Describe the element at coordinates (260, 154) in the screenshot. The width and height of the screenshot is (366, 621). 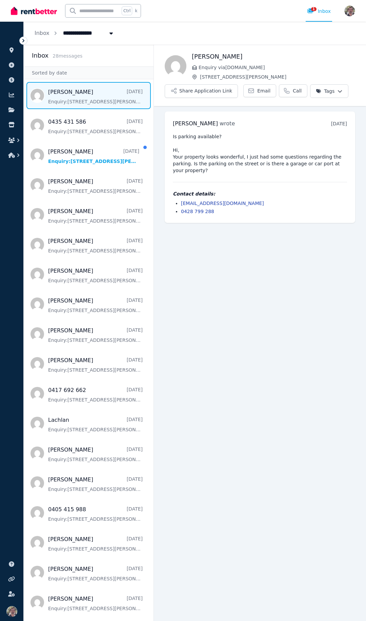
I see `pre: Is parking available? Hi, Your property looks wonderful, I just had some questions regarding the ...` at that location.